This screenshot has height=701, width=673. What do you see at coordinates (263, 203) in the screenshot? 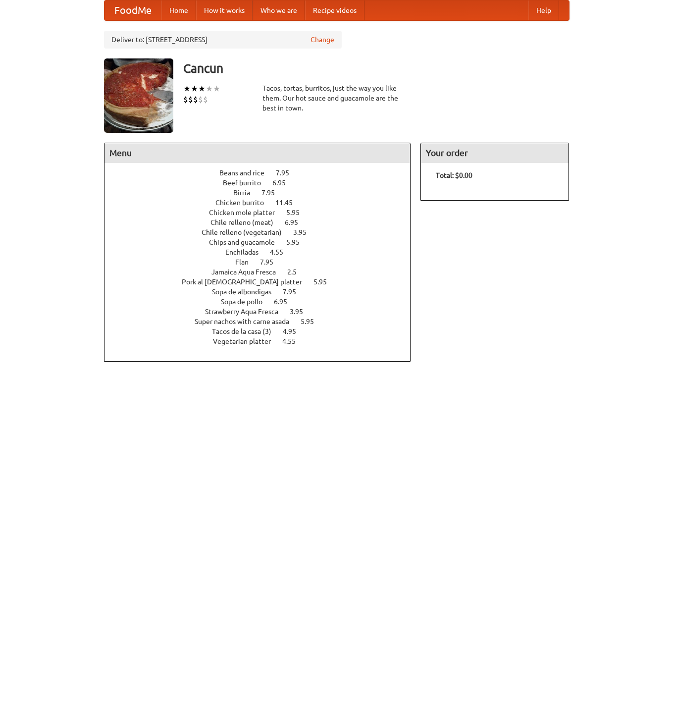
I see `a: Chicken burrito 11.45` at bounding box center [263, 203].